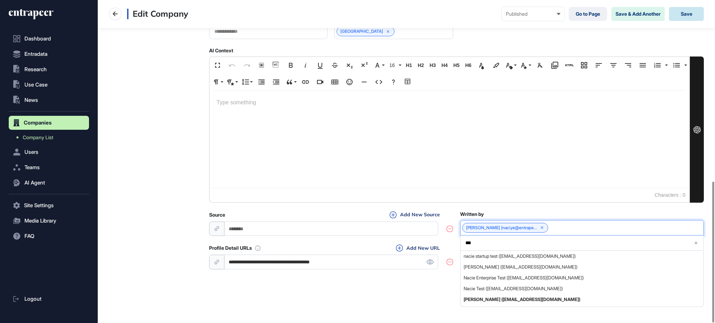  Describe the element at coordinates (379, 65) in the screenshot. I see `button: Font Family` at that location.